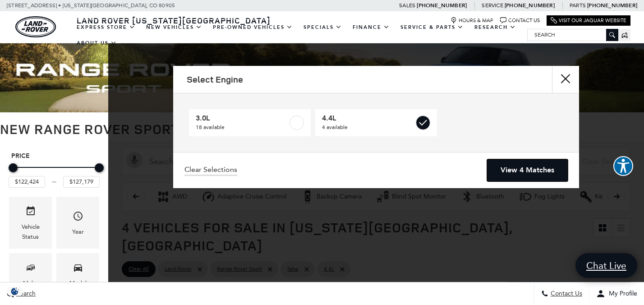 The height and width of the screenshot is (305, 644). What do you see at coordinates (78, 283) in the screenshot?
I see `div: Model` at bounding box center [78, 283].